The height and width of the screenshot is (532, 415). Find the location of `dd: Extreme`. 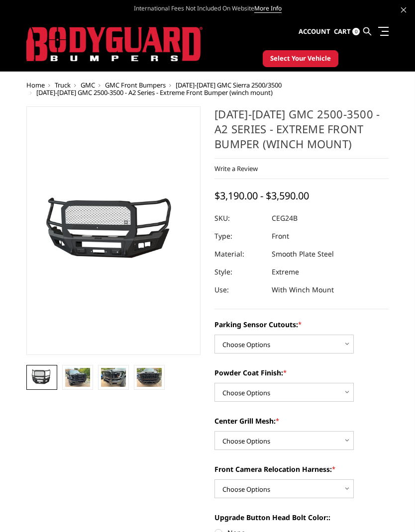

dd: Extreme is located at coordinates (285, 272).